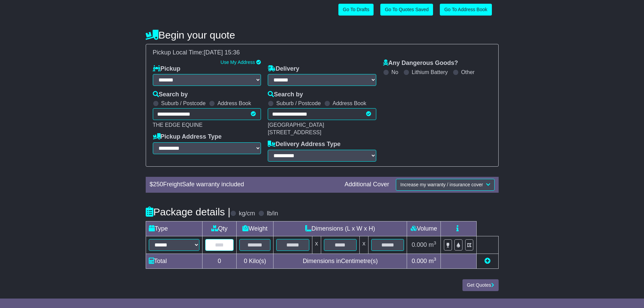 The image size is (644, 308). I want to click on label: Delivery, so click(283, 69).